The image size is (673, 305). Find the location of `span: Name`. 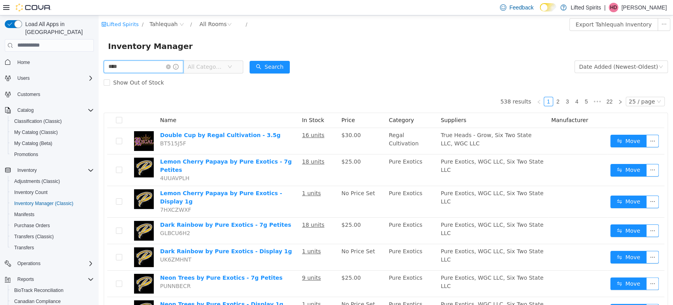

span: Name is located at coordinates (69, 105).